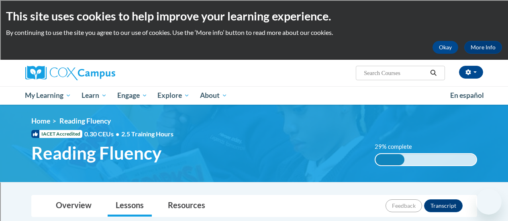 The width and height of the screenshot is (508, 221). Describe the element at coordinates (103, 134) in the screenshot. I see `span: 0.30 CEUs` at that location.